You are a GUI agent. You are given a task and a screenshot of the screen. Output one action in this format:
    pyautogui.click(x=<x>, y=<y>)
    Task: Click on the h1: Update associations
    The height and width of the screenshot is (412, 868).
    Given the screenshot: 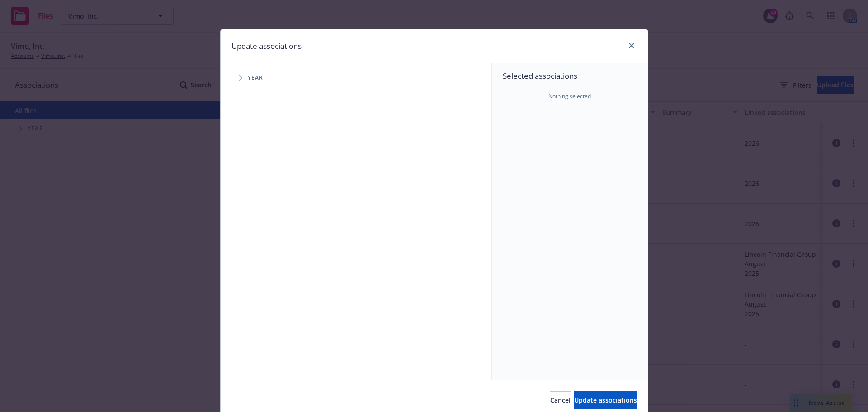 What is the action you would take?
    pyautogui.click(x=267, y=46)
    